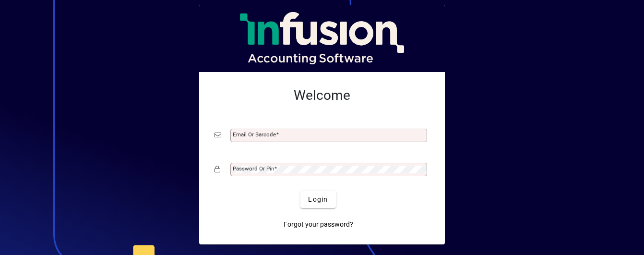 Image resolution: width=644 pixels, height=255 pixels. I want to click on h2: Welcome, so click(322, 95).